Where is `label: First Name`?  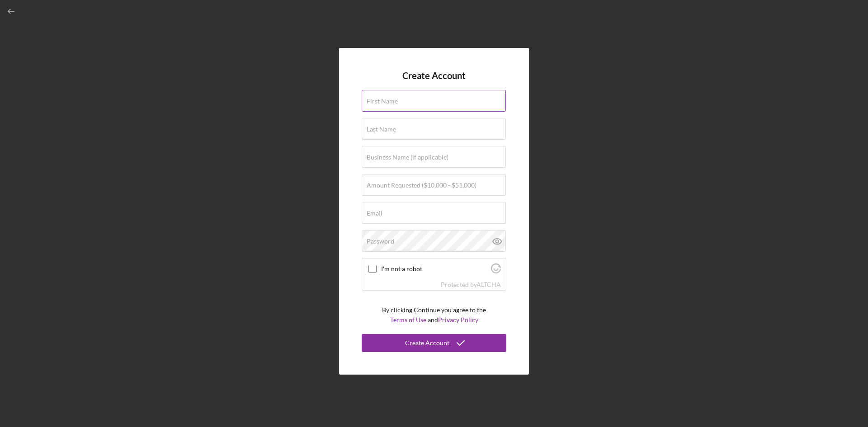
label: First Name is located at coordinates (382, 101).